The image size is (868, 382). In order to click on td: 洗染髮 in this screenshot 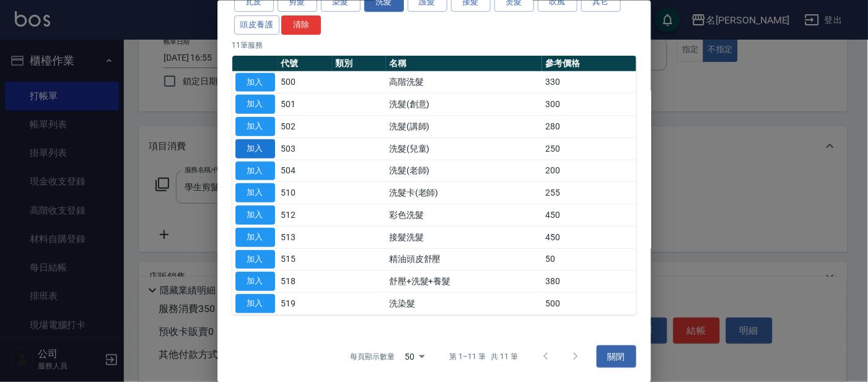, I will do `click(464, 304)`.